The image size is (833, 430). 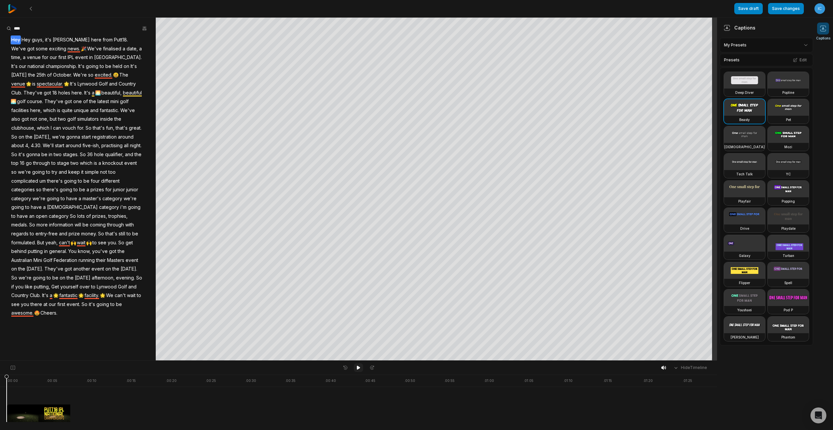 I want to click on span: trophies,, so click(x=118, y=216).